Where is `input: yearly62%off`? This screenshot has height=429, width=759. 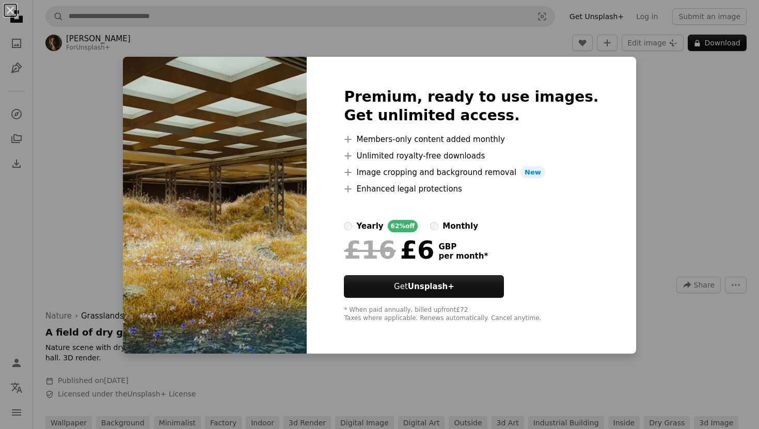 input: yearly62%off is located at coordinates (348, 226).